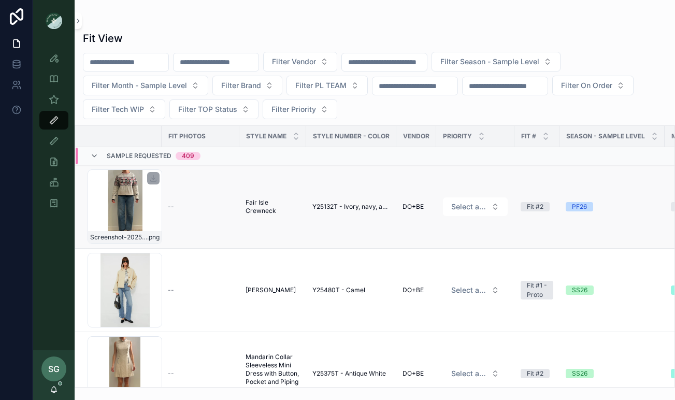 The height and width of the screenshot is (400, 675). Describe the element at coordinates (351, 374) in the screenshot. I see `a: Y25375T - Antique White` at that location.